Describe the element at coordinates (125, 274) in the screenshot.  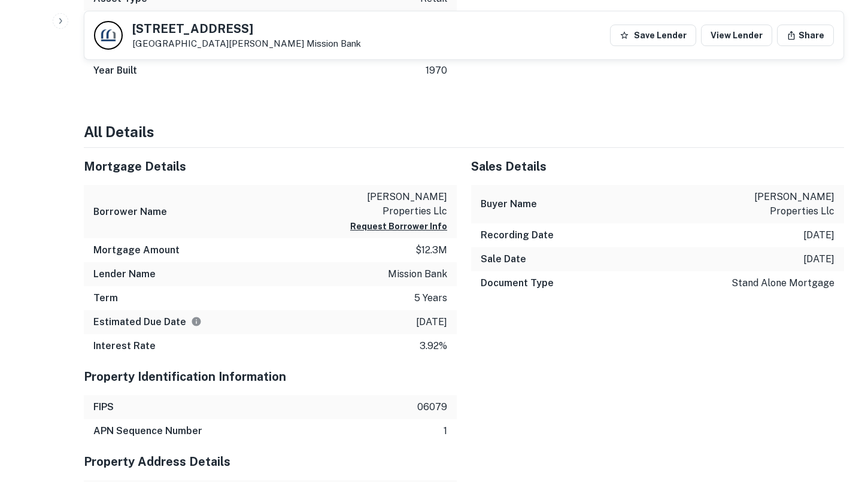
I see `h6: Lender Name` at that location.